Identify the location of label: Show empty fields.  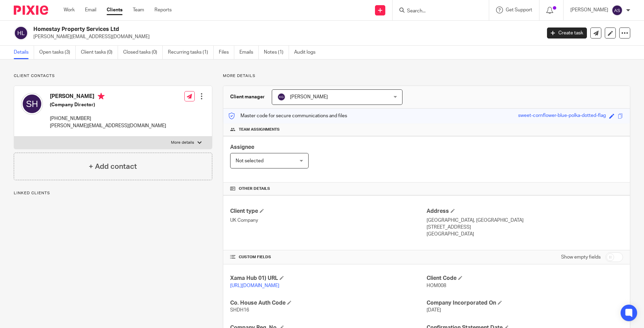
(580, 257).